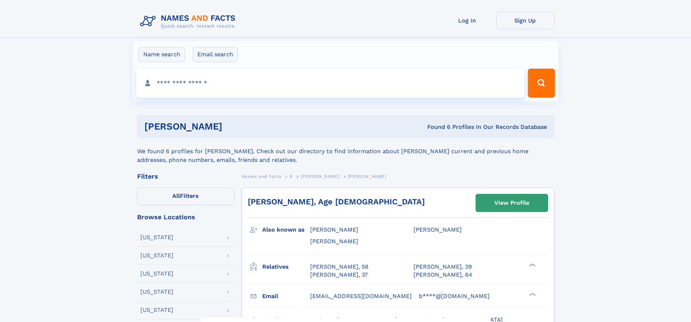  What do you see at coordinates (291, 176) in the screenshot?
I see `a: R` at bounding box center [291, 176].